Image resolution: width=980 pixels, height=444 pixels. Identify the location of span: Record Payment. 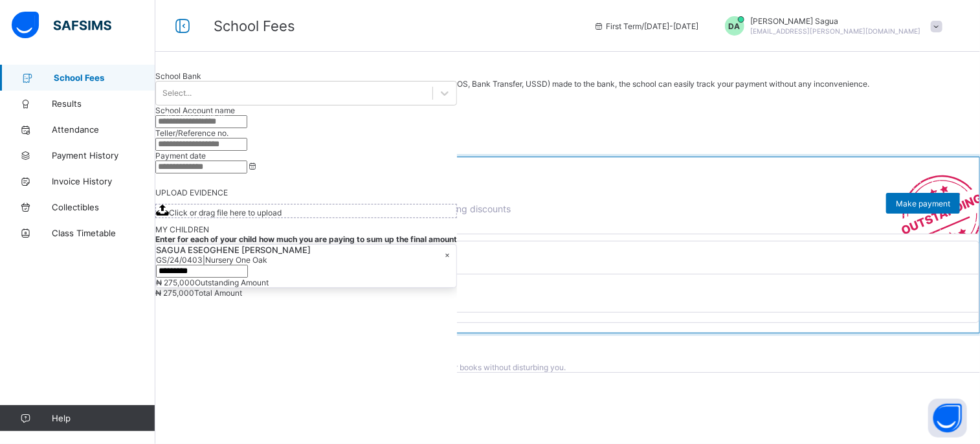
(195, 114).